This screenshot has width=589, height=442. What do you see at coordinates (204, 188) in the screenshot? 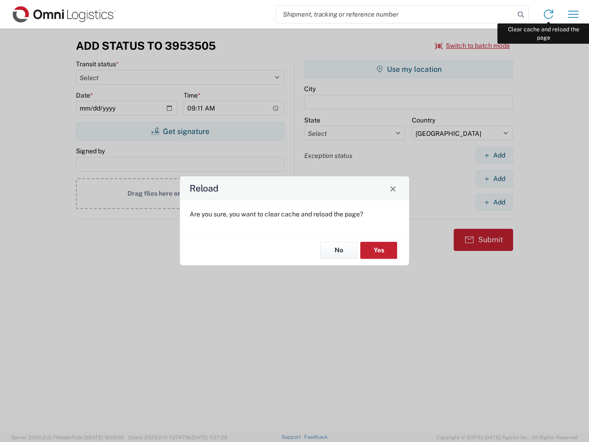
I see `h4: Reload` at bounding box center [204, 188].